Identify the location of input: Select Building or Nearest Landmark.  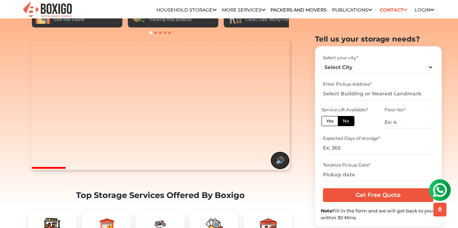
(378, 94).